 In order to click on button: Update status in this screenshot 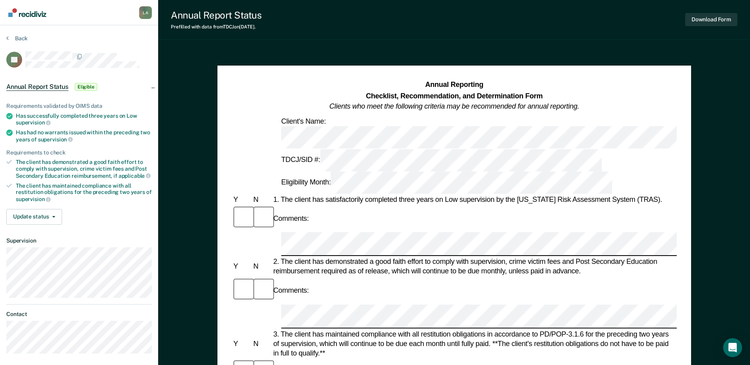, I will do `click(34, 217)`.